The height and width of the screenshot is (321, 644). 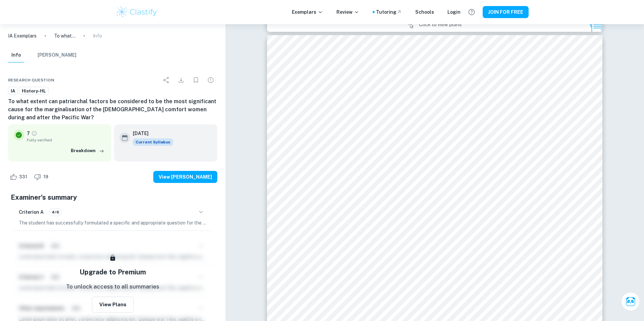 What do you see at coordinates (31, 80) in the screenshot?
I see `span: Research question` at bounding box center [31, 80].